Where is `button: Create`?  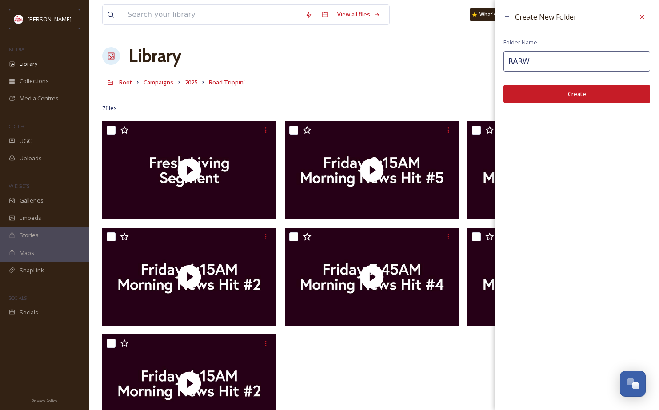
button: Create is located at coordinates (577, 94).